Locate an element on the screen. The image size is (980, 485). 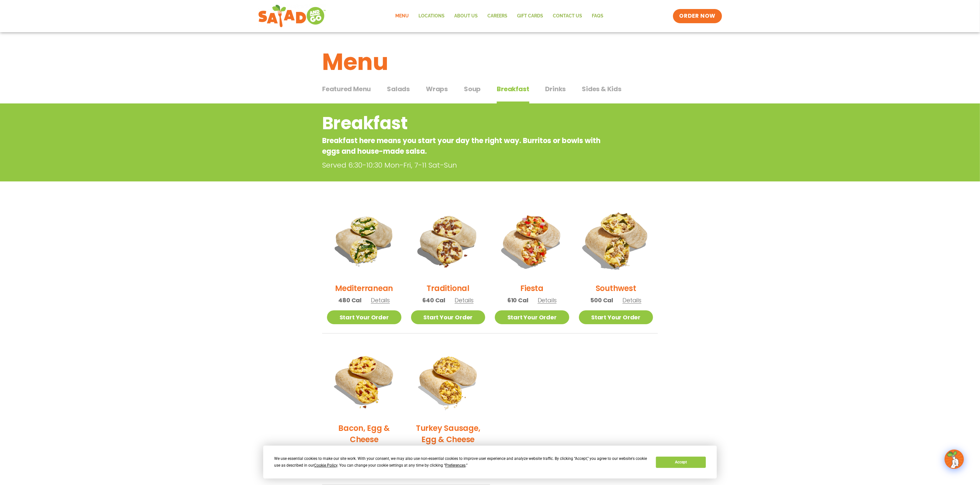
h2: Bacon, Egg & Cheese is located at coordinates (364, 434).